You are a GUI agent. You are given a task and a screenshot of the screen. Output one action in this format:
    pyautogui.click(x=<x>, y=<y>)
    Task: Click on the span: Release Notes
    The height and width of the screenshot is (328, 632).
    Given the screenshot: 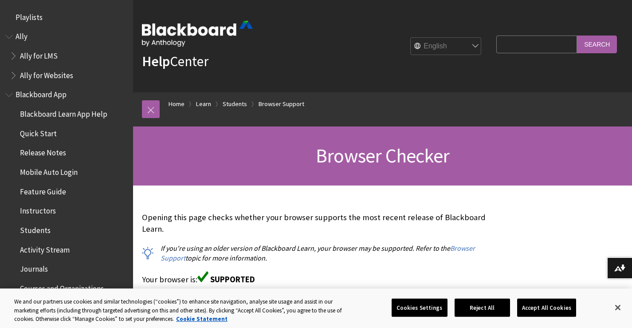 What is the action you would take?
    pyautogui.click(x=43, y=151)
    